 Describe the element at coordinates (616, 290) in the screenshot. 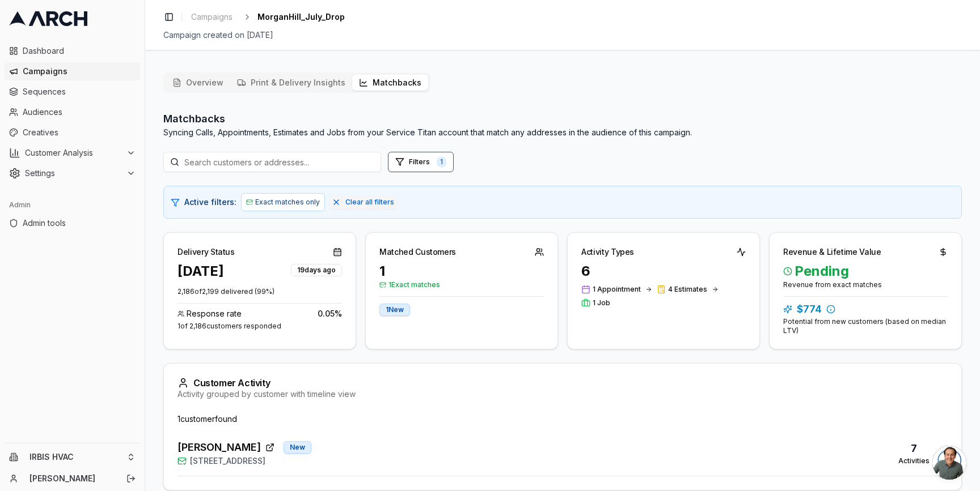

I see `span: 1 Appointment` at that location.